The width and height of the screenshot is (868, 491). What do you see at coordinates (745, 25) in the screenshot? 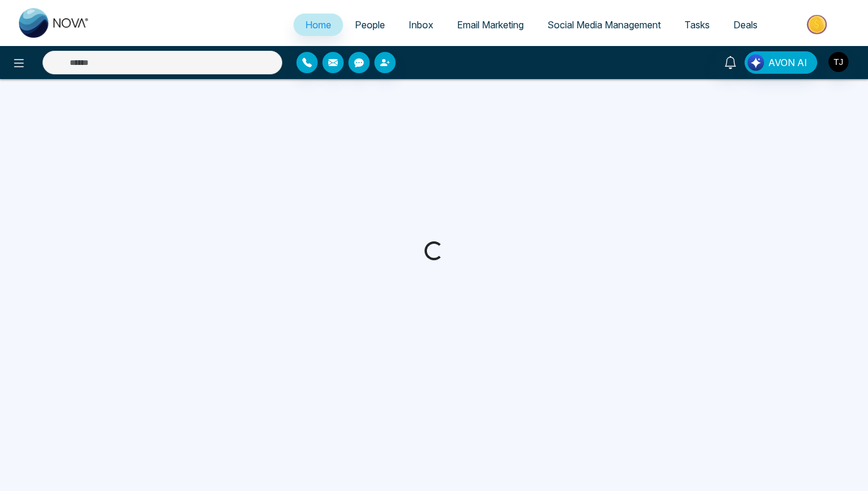
I see `a: Deals` at bounding box center [745, 25].